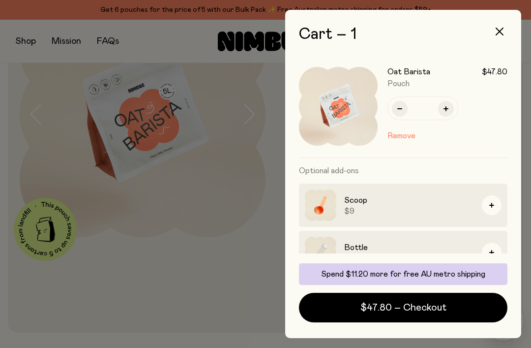 The height and width of the screenshot is (348, 531). What do you see at coordinates (409, 200) in the screenshot?
I see `h3: Scoop` at bounding box center [409, 200].